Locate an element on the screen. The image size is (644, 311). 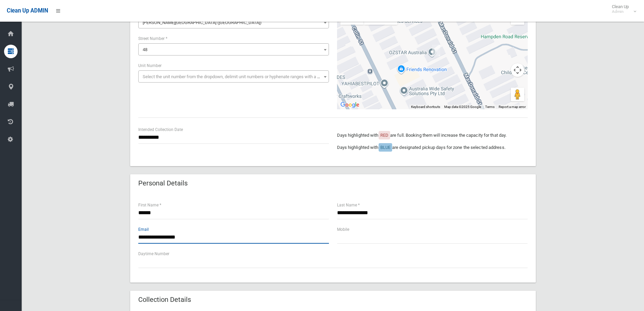
span: Clean Up ADMIN is located at coordinates (27, 10).